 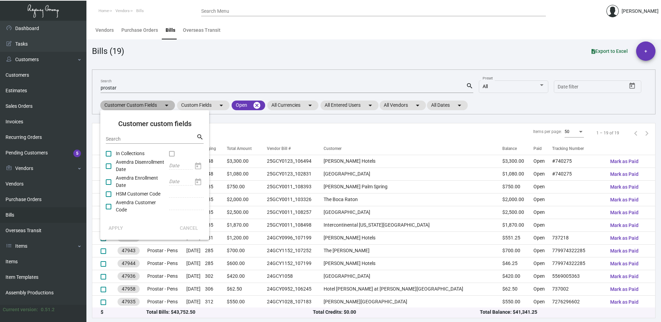 What do you see at coordinates (155, 124) in the screenshot?
I see `mat-card-title: Customer custom fields` at bounding box center [155, 124].